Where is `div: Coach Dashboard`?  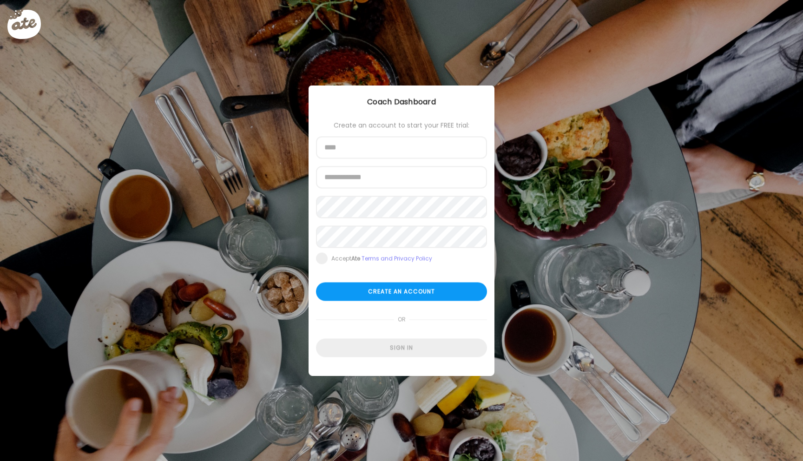
div: Coach Dashboard is located at coordinates (401, 102).